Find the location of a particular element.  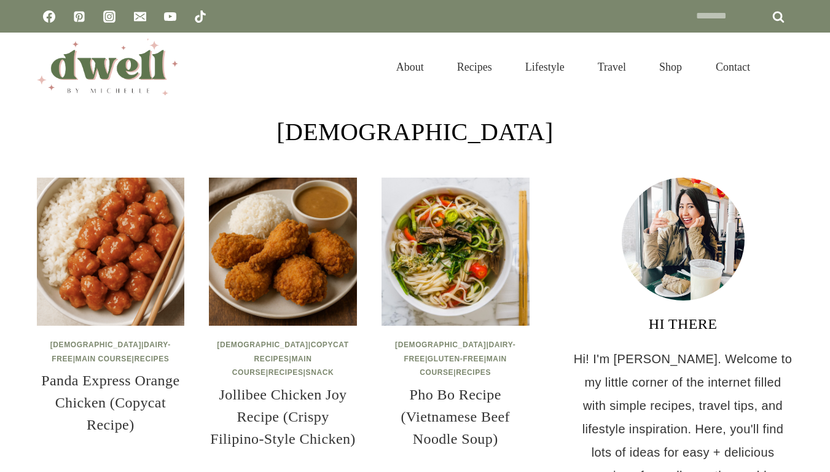

a: Copycat Recipes is located at coordinates (302, 351).